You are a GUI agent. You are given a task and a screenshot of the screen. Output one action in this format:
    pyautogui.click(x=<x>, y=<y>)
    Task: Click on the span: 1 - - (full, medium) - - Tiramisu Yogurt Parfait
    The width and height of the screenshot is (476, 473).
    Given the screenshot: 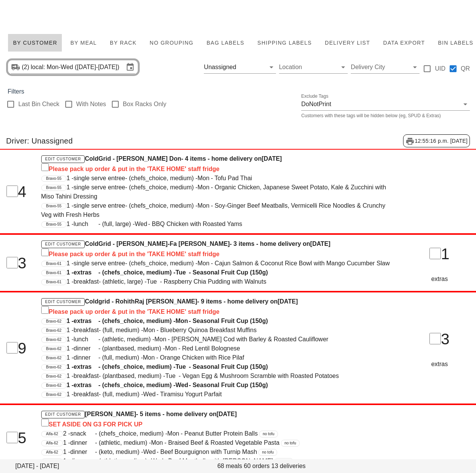 What is the action you would take?
    pyautogui.click(x=144, y=394)
    